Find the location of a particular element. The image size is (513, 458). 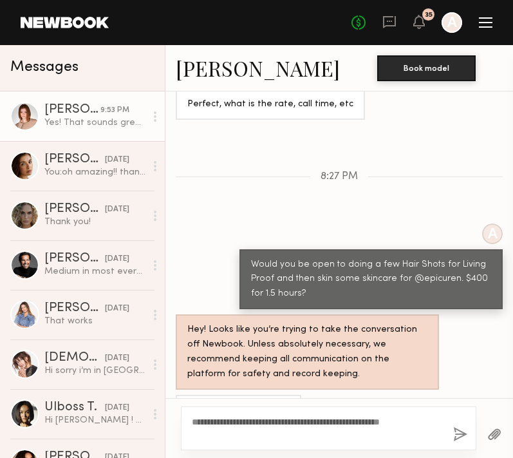

a: A is located at coordinates (452, 23).